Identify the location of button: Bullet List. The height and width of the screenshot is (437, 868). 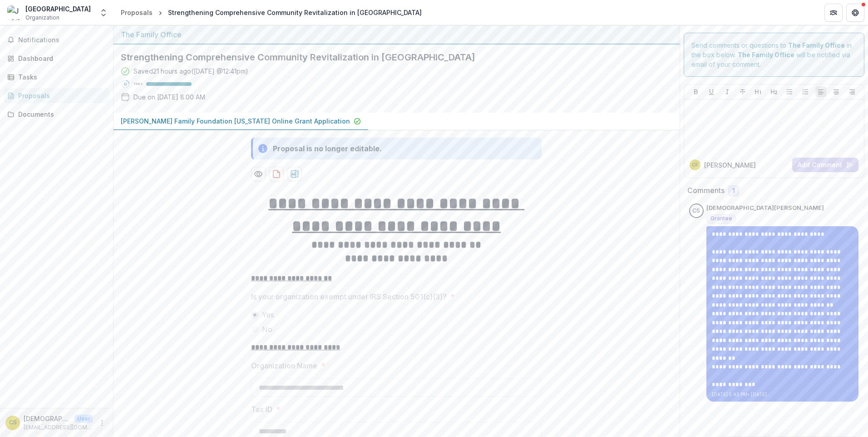
(789, 91).